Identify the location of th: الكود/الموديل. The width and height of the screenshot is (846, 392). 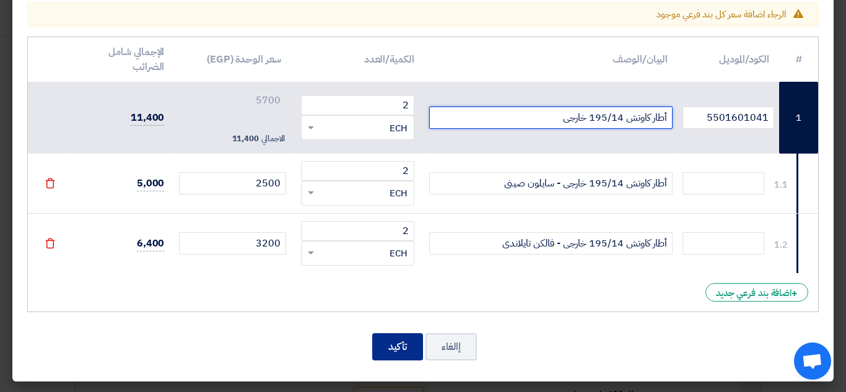
(729, 59).